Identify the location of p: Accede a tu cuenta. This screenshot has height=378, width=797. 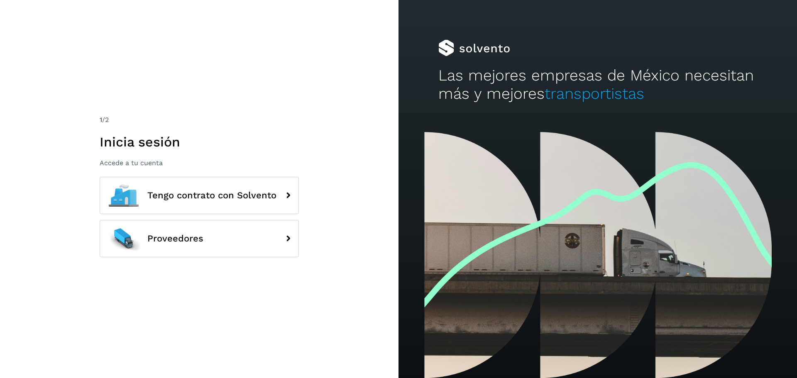
(199, 163).